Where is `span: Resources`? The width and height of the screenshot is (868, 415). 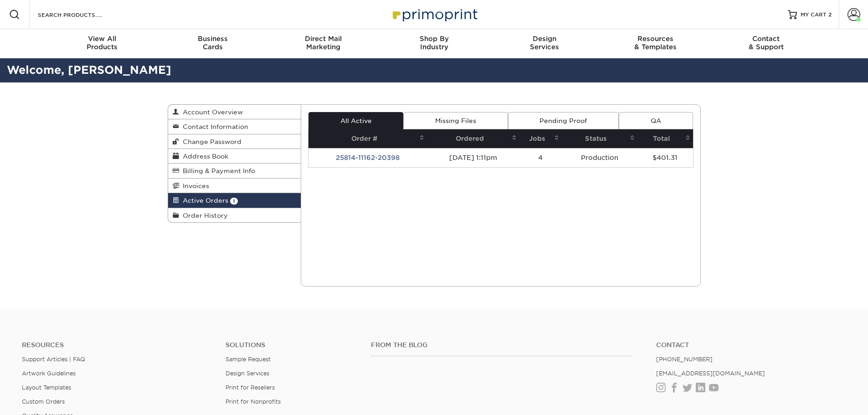 span: Resources is located at coordinates (655, 39).